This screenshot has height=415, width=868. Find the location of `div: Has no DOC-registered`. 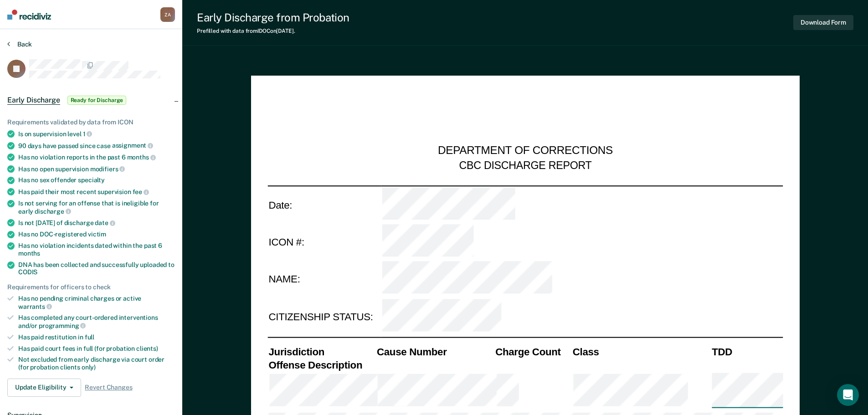

div: Has no DOC-registered is located at coordinates (97, 234).